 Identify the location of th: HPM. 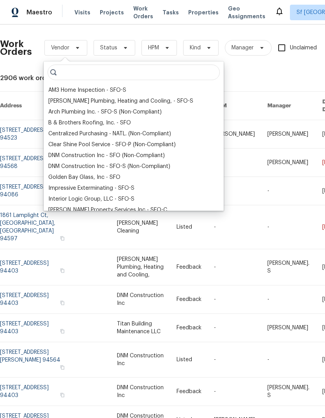
(234, 106).